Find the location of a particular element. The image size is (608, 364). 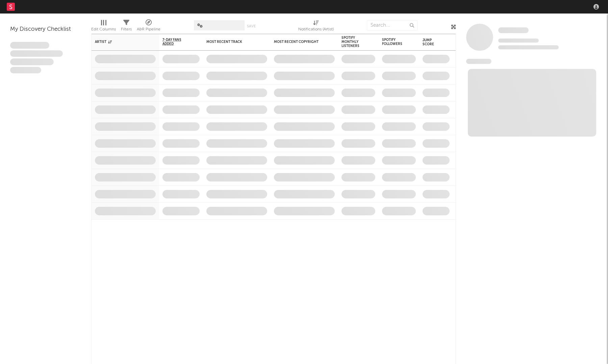

span: Integer aliquet in purus et is located at coordinates (36, 54).